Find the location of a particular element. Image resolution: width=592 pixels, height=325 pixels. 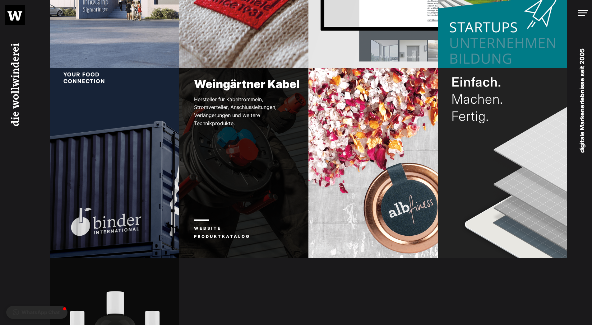

img: Logo wollwinder is located at coordinates (15, 16).